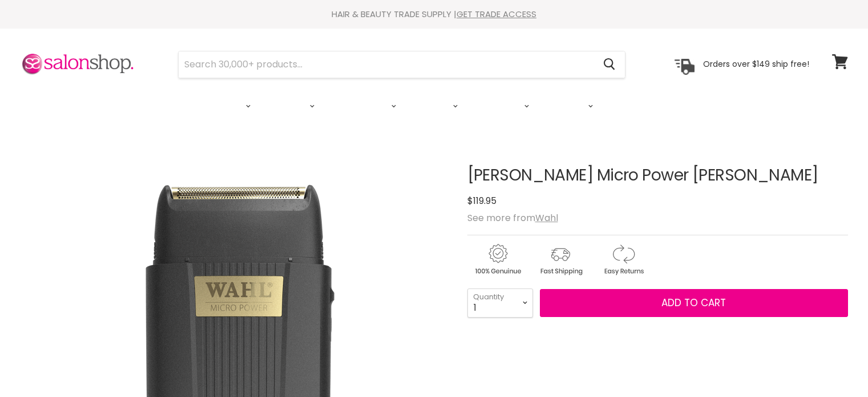 This screenshot has width=868, height=397. Describe the element at coordinates (502, 106) in the screenshot. I see `a: Skincare` at that location.